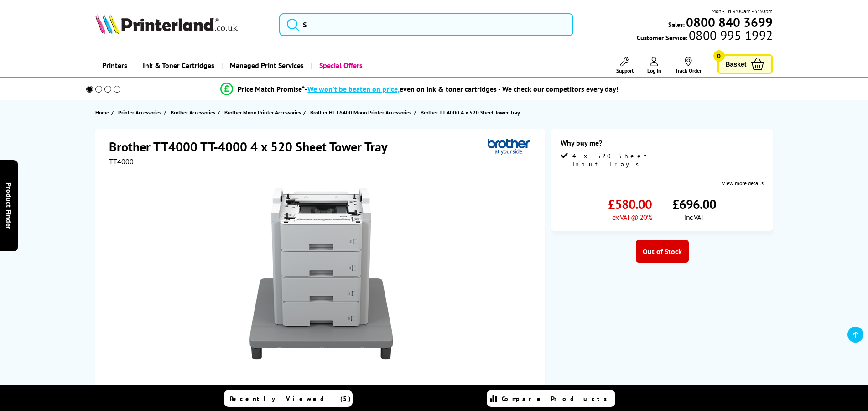  I want to click on a: Ink & Toner Cartridges, so click(178, 65).